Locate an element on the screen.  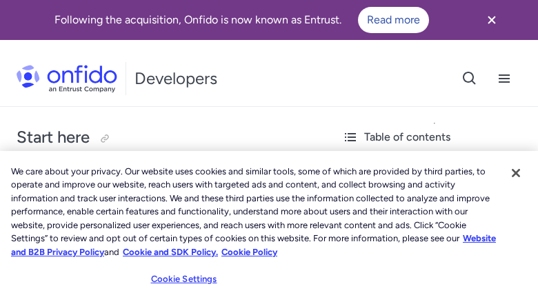
a: Cookie and SDK Policy. is located at coordinates (170, 252).